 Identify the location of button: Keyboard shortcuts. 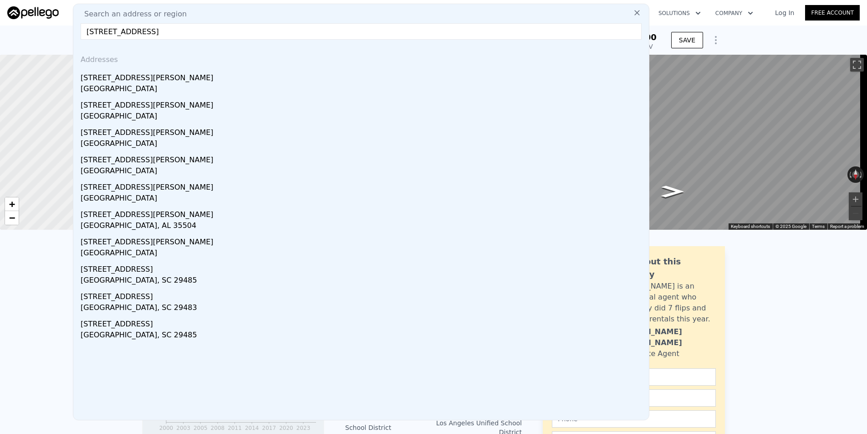
(750, 226).